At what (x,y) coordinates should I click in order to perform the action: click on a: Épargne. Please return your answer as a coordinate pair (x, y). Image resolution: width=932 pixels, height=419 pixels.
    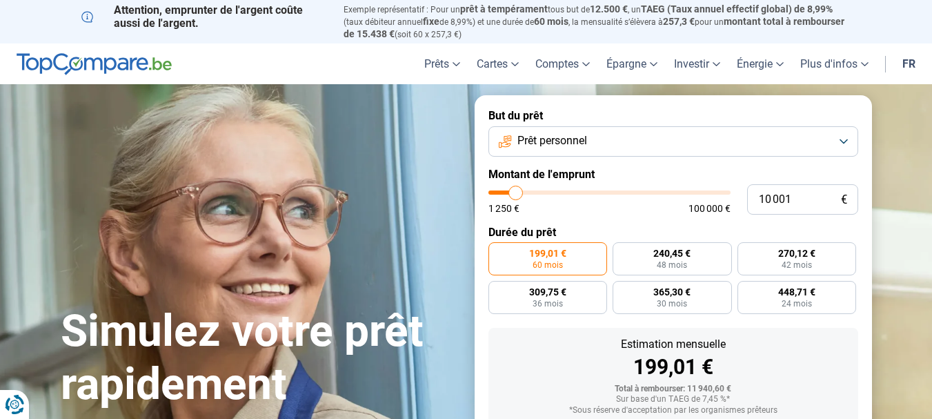
    Looking at the image, I should click on (632, 63).